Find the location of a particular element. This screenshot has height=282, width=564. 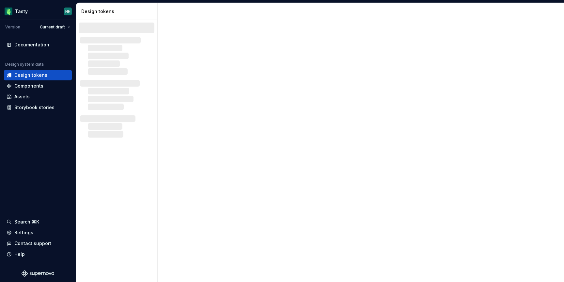

div: Assets is located at coordinates (22, 97).